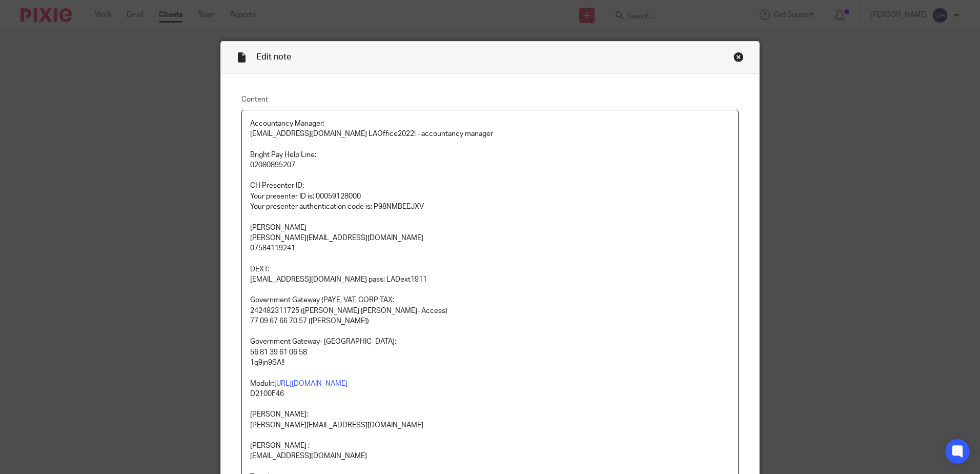 Image resolution: width=980 pixels, height=474 pixels. Describe the element at coordinates (490, 124) in the screenshot. I see `p: Accountancy Manager:` at that location.